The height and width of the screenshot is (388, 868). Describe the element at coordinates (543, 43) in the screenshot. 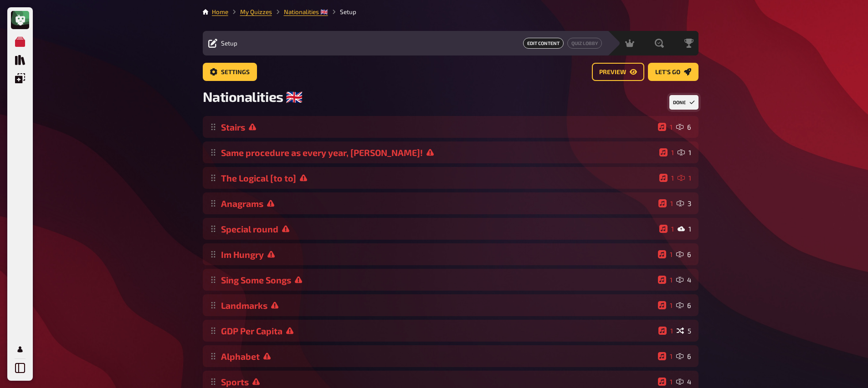

I see `span: Edit Content` at that location.